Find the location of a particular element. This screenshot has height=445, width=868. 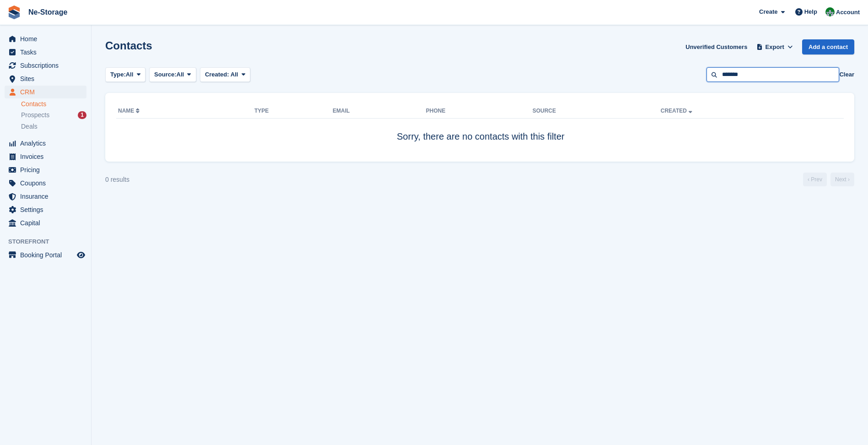

th: Email is located at coordinates (380, 111).